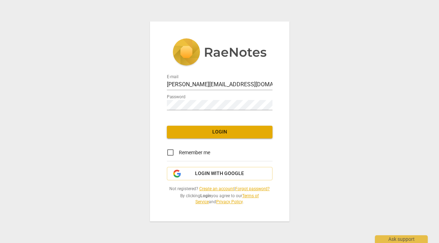 The image size is (439, 243). What do you see at coordinates (205, 196) in the screenshot?
I see `b: Login` at bounding box center [205, 196].